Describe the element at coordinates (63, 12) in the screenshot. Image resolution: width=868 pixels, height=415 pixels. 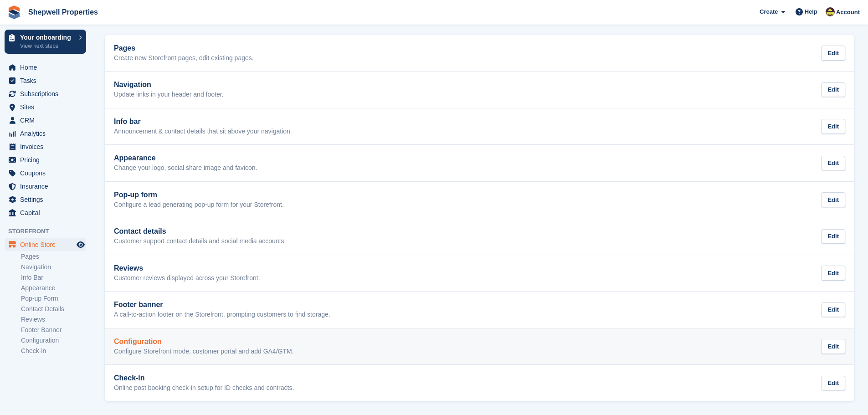
I see `a: Shepwell Properties` at that location.